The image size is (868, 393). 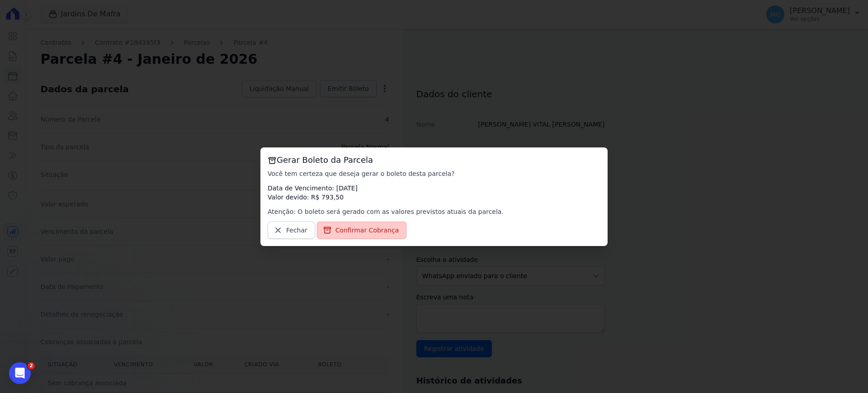 What do you see at coordinates (434, 160) in the screenshot?
I see `h3: Gerar Boleto da Parcela` at bounding box center [434, 160].